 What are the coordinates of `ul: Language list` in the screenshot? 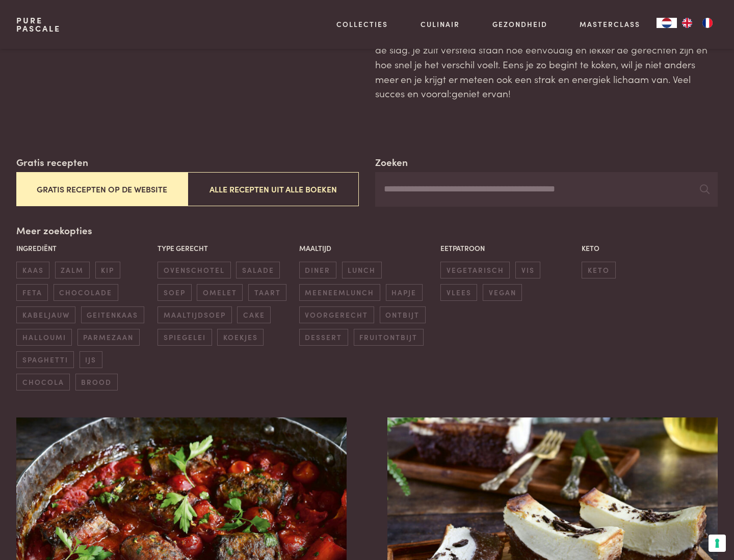 It's located at (697, 23).